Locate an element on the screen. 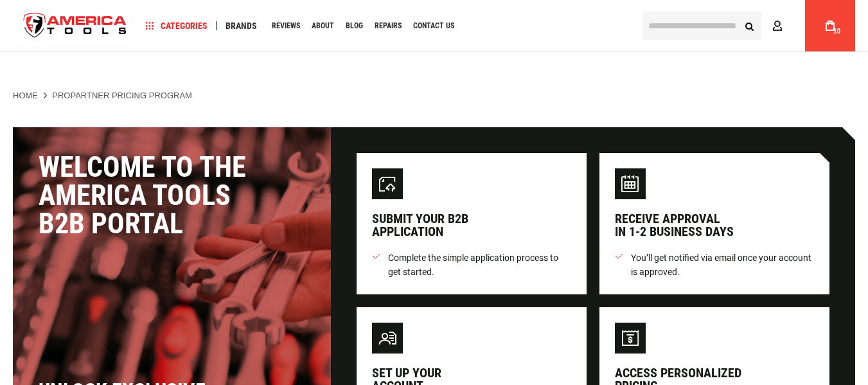 The width and height of the screenshot is (868, 385). span: Categories is located at coordinates (176, 26).